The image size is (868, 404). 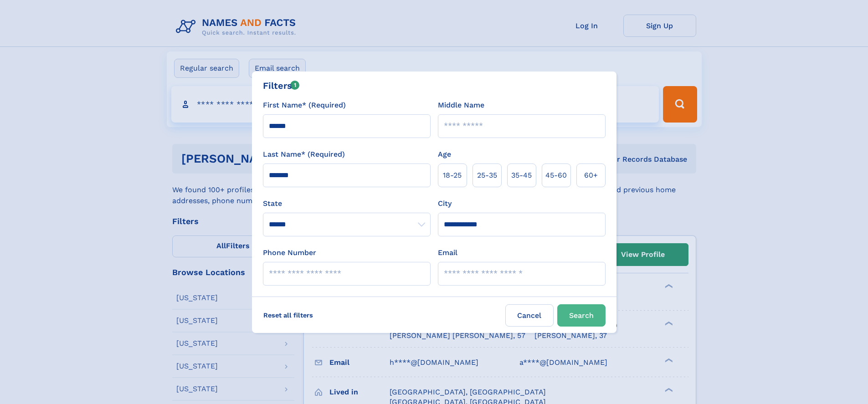 What do you see at coordinates (444, 155) in the screenshot?
I see `label: Age` at bounding box center [444, 155].